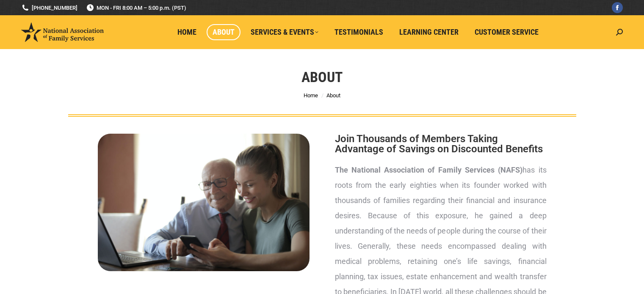  What do you see at coordinates (359, 32) in the screenshot?
I see `span: Testimonials` at bounding box center [359, 32].